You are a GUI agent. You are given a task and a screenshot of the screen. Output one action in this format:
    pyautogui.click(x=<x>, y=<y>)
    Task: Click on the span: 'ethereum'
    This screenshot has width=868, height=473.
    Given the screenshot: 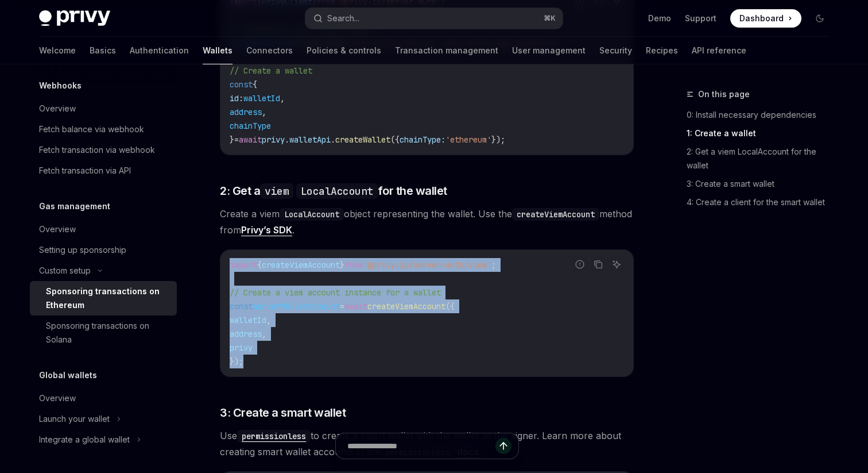 What is the action you would take?
    pyautogui.click(x=469, y=139)
    